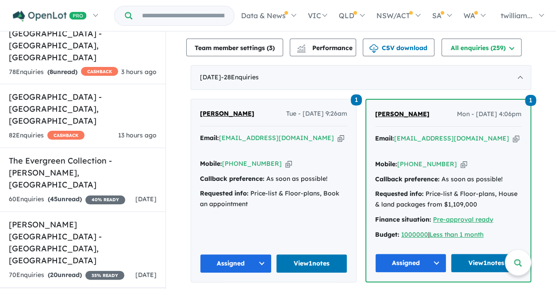 Image resolution: width=556 pixels, height=289 pixels. What do you see at coordinates (51, 72) in the screenshot?
I see `span: 8` at bounding box center [51, 72].